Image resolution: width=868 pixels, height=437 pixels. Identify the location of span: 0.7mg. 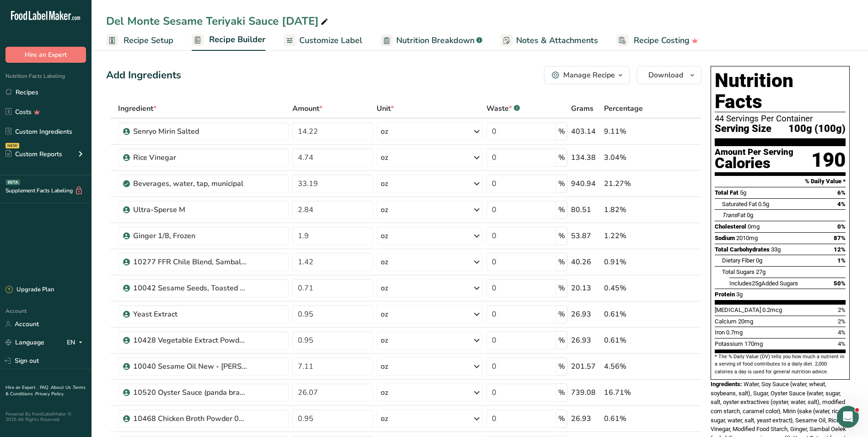
(735, 332).